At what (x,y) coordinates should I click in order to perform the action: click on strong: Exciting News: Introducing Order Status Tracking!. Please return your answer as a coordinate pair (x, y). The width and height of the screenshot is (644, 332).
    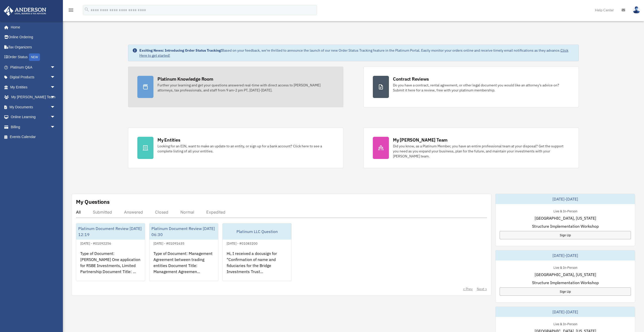
    Looking at the image, I should click on (181, 51).